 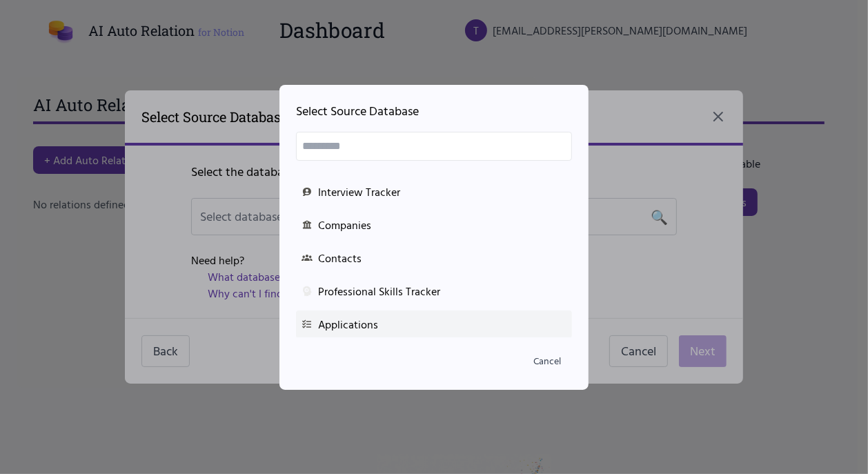 What do you see at coordinates (547, 361) in the screenshot?
I see `button: Cancel` at bounding box center [547, 361].